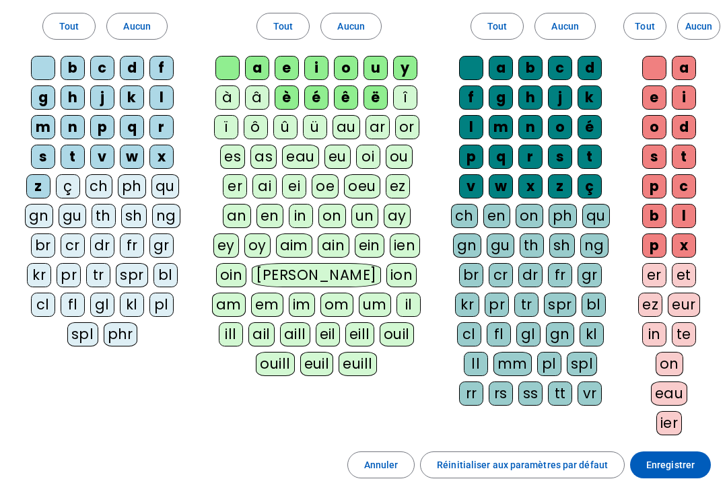 The image size is (727, 479). Describe the element at coordinates (325, 186) in the screenshot. I see `div: oe` at that location.